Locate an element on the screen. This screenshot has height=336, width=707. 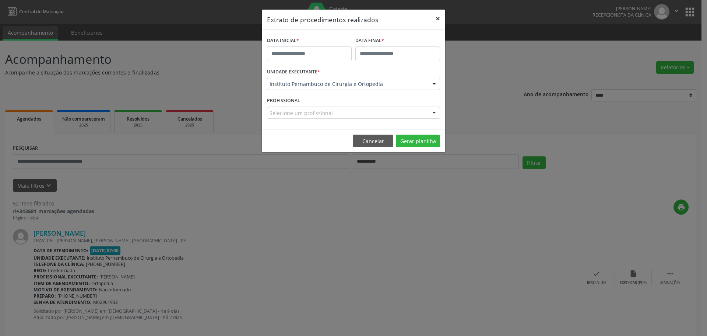
span: Selecione um profissional is located at coordinates (301, 113).